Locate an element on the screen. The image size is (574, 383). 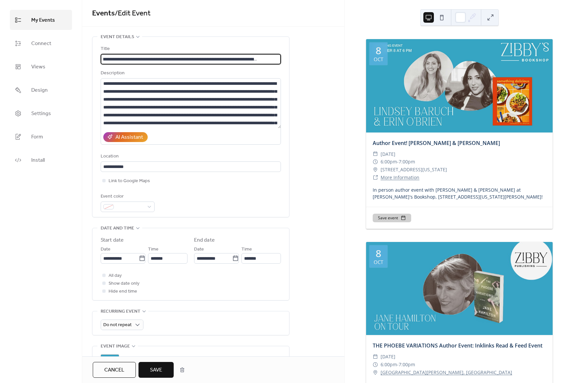
span: Event details is located at coordinates (117, 37).